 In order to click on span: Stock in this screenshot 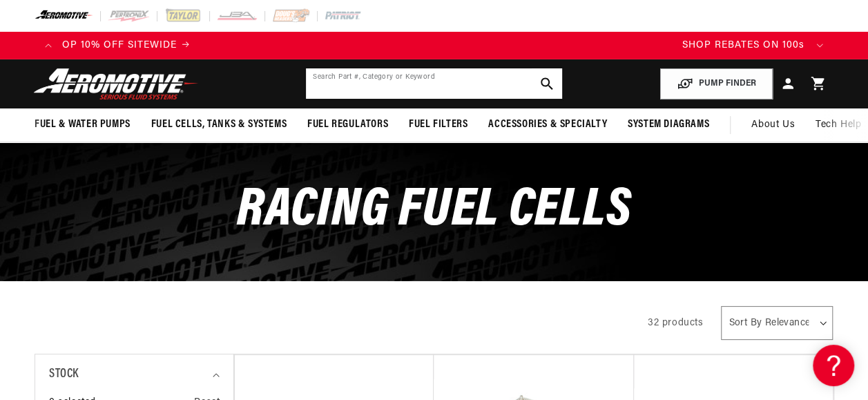, I will do `click(64, 374)`.